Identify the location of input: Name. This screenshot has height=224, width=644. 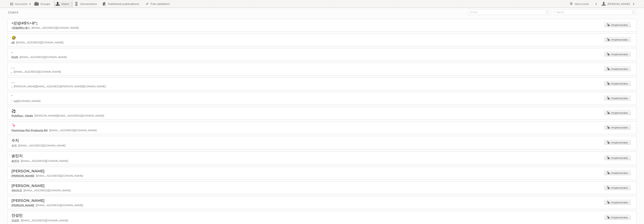
(595, 12).